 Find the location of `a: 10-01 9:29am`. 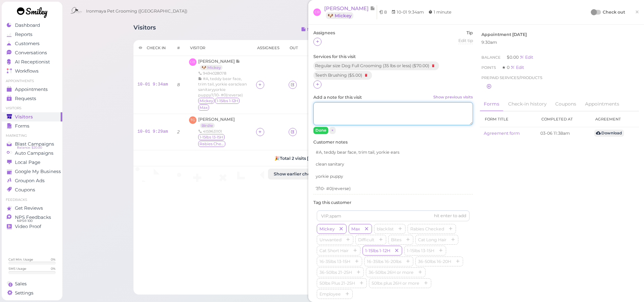

a: 10-01 9:29am is located at coordinates (153, 131).